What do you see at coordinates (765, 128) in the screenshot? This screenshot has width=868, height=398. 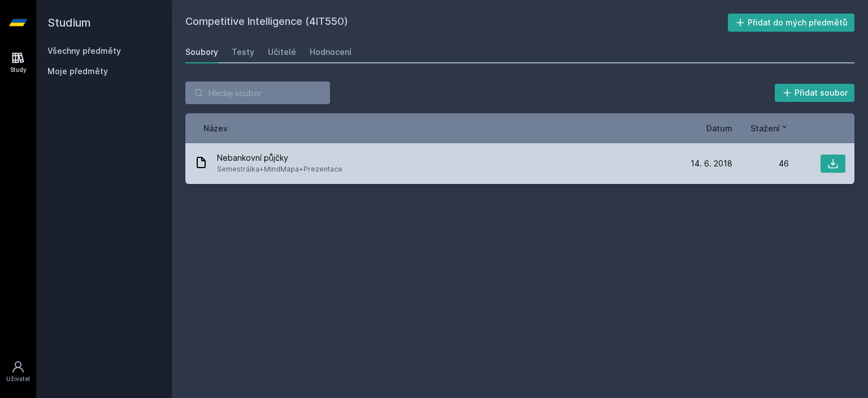 I see `span: Stažení` at bounding box center [765, 128].